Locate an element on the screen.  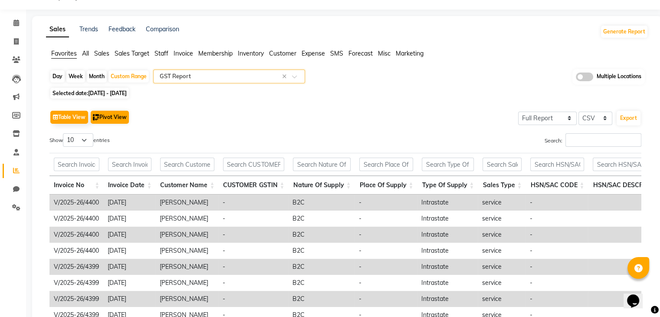
input: Search CUSTOMER GSTIN is located at coordinates (253, 164).